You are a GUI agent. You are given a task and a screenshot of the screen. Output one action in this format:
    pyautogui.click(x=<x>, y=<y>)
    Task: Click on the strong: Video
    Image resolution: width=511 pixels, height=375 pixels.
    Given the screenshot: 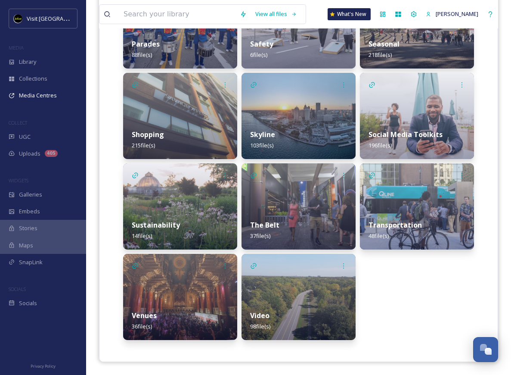 What is the action you would take?
    pyautogui.click(x=260, y=315)
    